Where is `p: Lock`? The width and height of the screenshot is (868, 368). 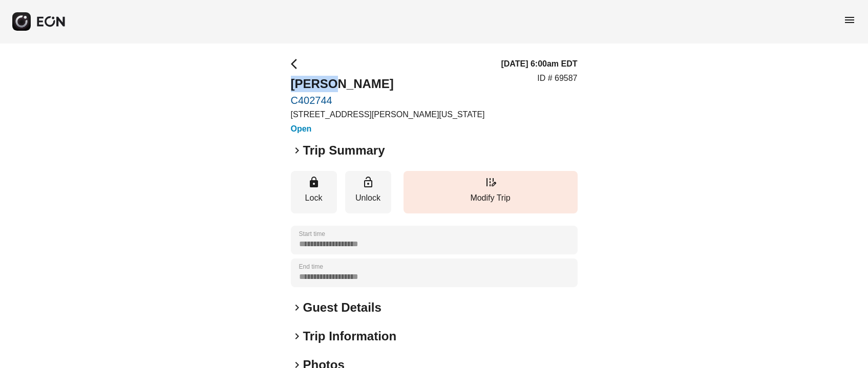
p: Lock is located at coordinates (314, 198).